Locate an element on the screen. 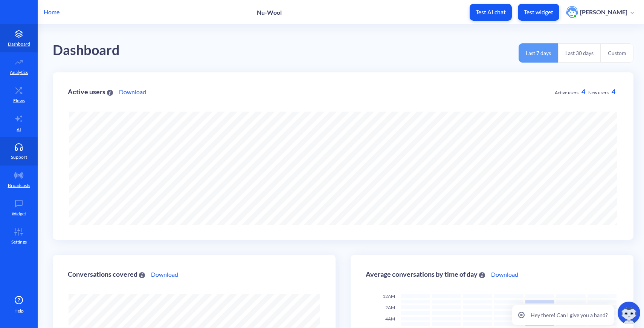  p: Home is located at coordinates (52, 12).